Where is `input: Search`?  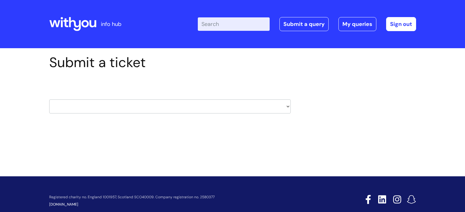
input: Search is located at coordinates (233, 24).